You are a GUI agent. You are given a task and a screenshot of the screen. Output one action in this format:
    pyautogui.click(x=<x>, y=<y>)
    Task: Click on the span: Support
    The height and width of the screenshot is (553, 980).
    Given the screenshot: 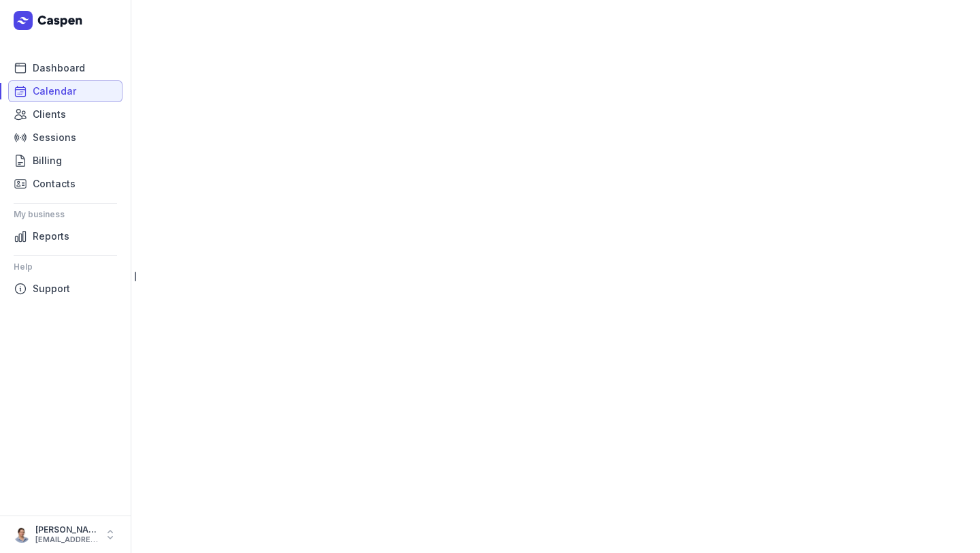 What is the action you would take?
    pyautogui.click(x=51, y=289)
    